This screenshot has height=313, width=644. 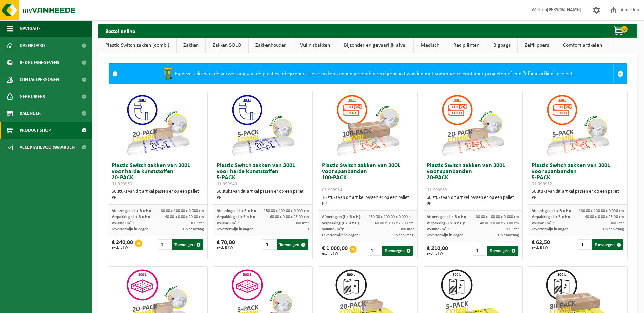 I want to click on a: Sluit melding, so click(x=620, y=74).